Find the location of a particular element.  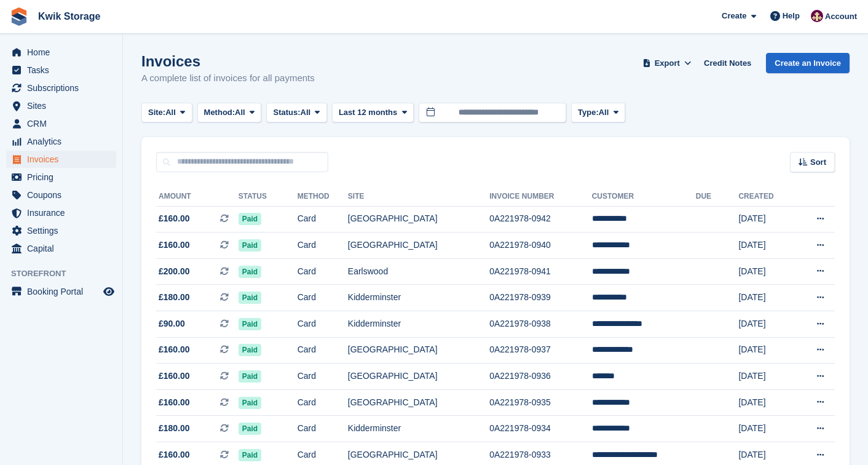

img: stora-icon-8386f47178a22dfd0bd8f6a31ec36ba5ce8667c1dd55bd0f319d3a0aa187defe.svg is located at coordinates (19, 17).